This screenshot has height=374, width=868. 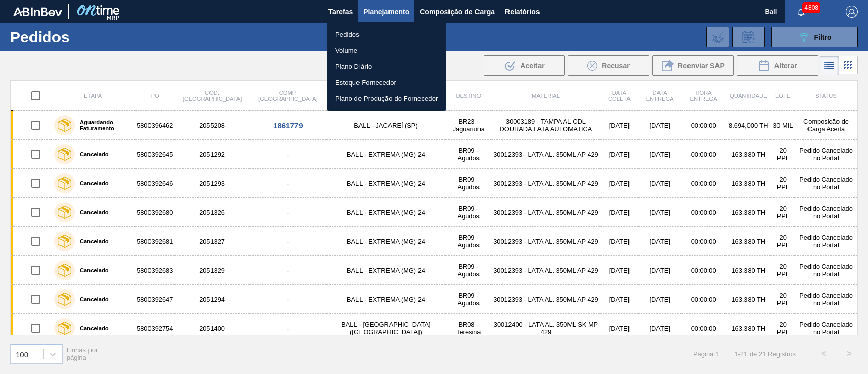 What do you see at coordinates (387, 83) in the screenshot?
I see `a: Estoque Fornecedor` at bounding box center [387, 83].